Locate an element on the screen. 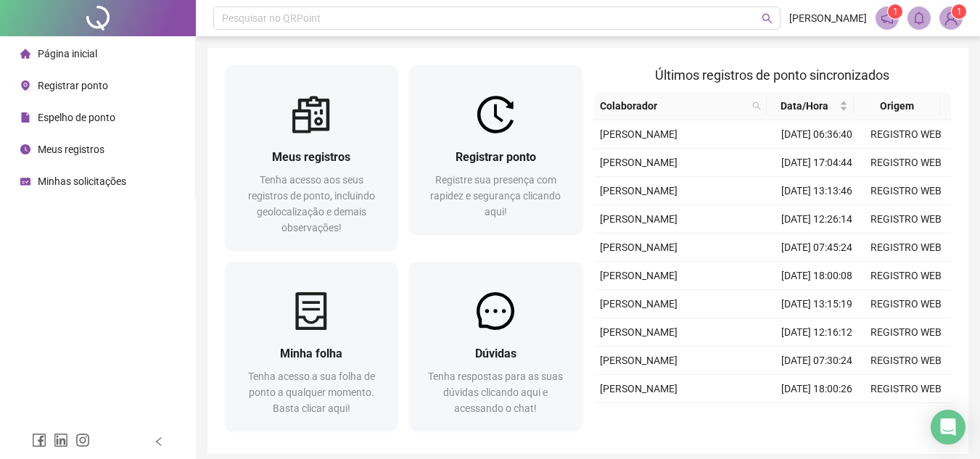 This screenshot has width=980, height=459. th: Origem is located at coordinates (897, 106).